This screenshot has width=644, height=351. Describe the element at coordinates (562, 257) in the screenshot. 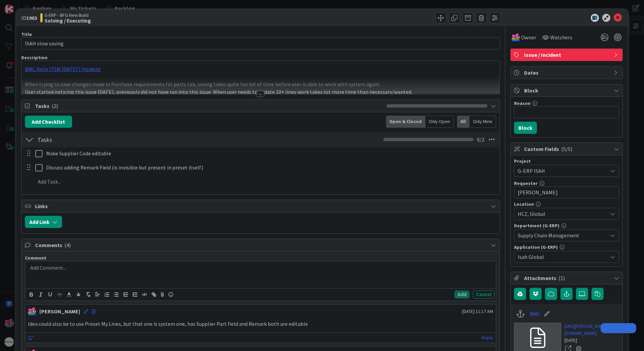

I see `span: Isah Global` at that location.